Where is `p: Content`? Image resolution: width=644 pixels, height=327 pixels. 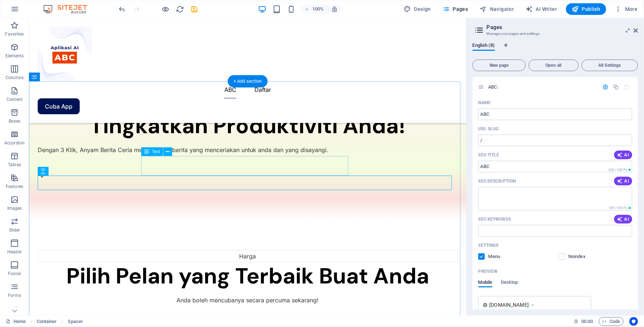 p: Content is located at coordinates (15, 100).